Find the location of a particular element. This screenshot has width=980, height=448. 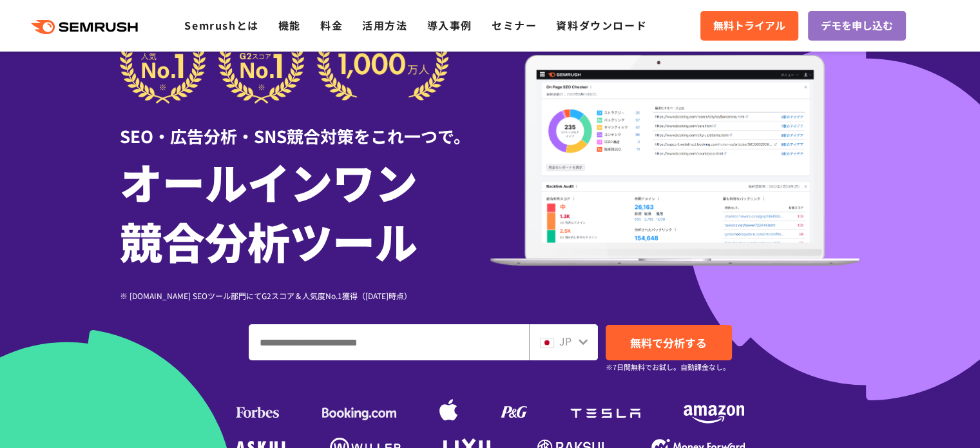

a: 活用方法 is located at coordinates (384, 25).